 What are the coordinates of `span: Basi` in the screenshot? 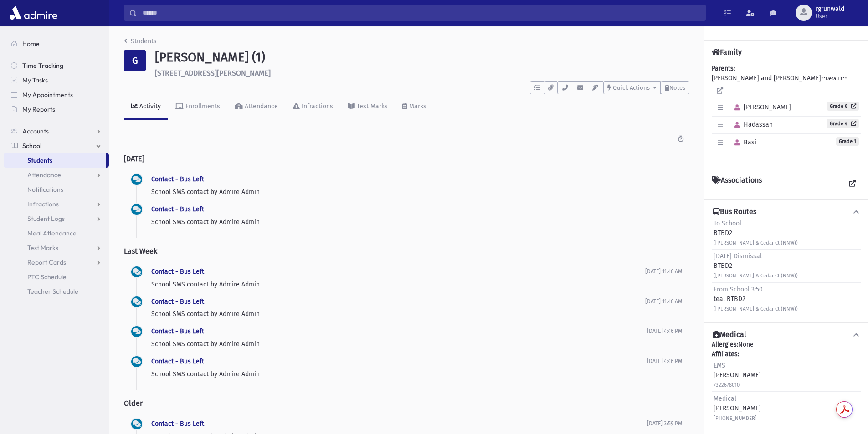 It's located at (743, 142).